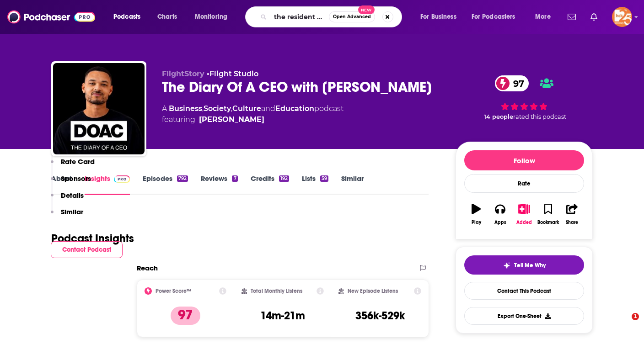 Image resolution: width=644 pixels, height=344 pixels. I want to click on h3: 14m-21m, so click(282, 316).